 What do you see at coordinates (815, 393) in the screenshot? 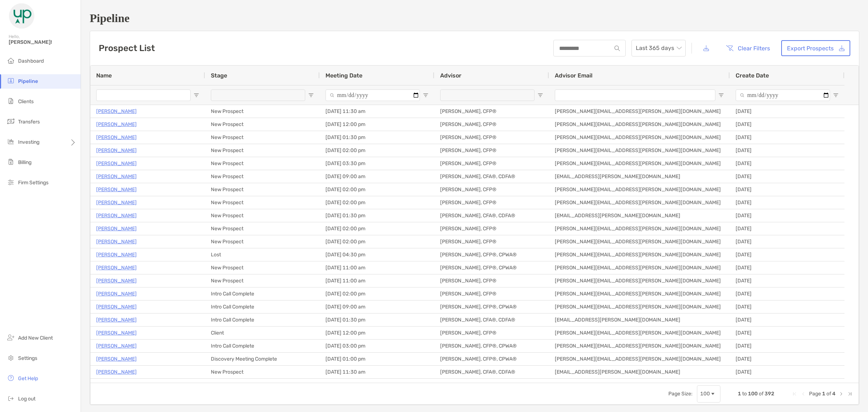
I see `span: Page` at bounding box center [815, 393].